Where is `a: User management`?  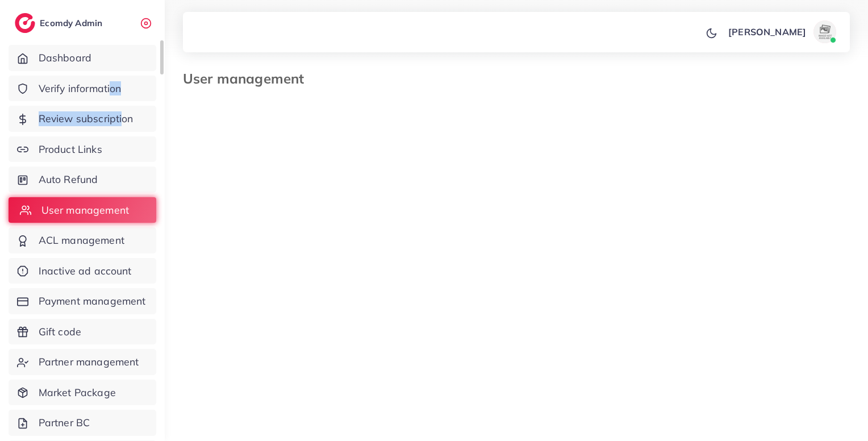
a: User management is located at coordinates (82, 211).